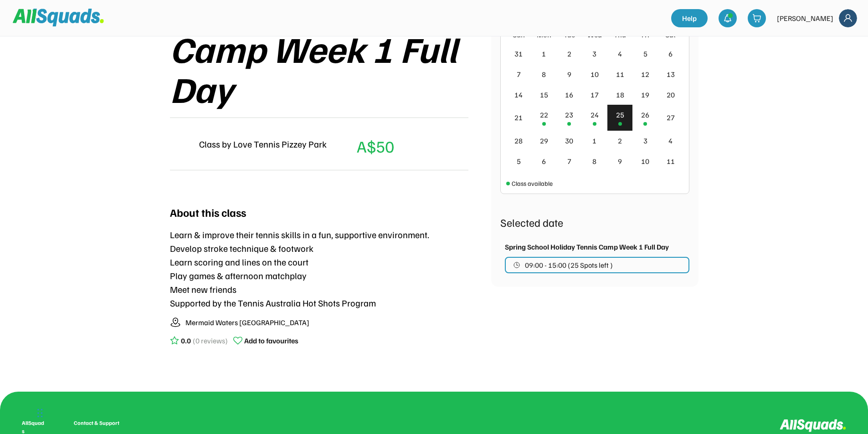  What do you see at coordinates (299, 269) in the screenshot?
I see `div: Learn & improve their tennis skills in a fun, supportive environment. Develop stroke technique & ...` at bounding box center [299, 269].